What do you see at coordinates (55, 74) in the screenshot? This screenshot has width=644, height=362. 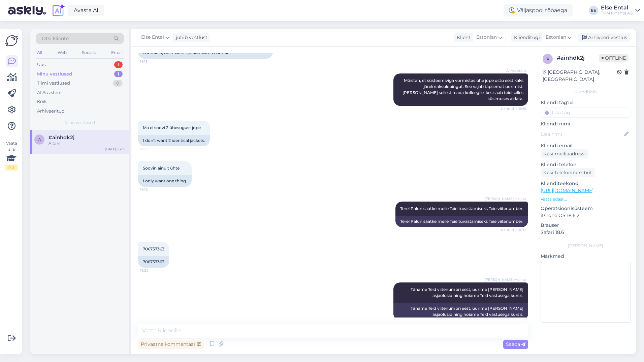 I see `div: Minu vestlused` at bounding box center [55, 74].